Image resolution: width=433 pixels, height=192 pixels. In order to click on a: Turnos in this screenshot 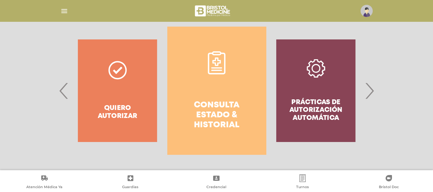, I will do `click(302, 182)`.